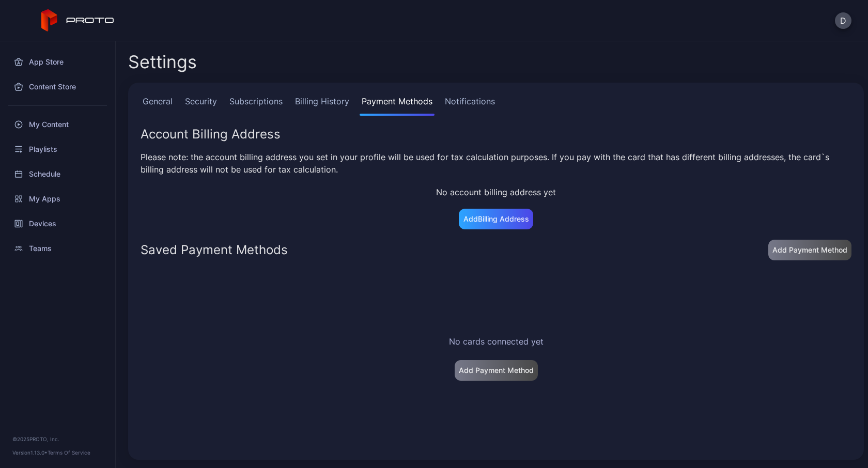  Describe the element at coordinates (57, 174) in the screenshot. I see `a: Schedule` at that location.